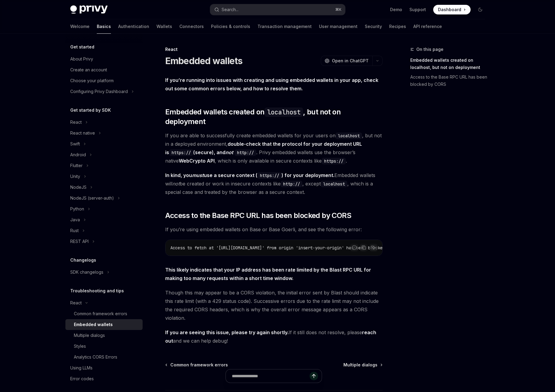 The image size is (555, 392). Describe the element at coordinates (75, 144) in the screenshot. I see `div: Swift` at that location.